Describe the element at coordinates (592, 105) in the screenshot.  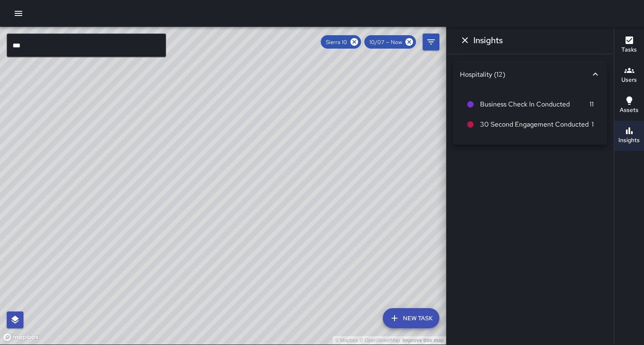
I see `p: 11` at that location.